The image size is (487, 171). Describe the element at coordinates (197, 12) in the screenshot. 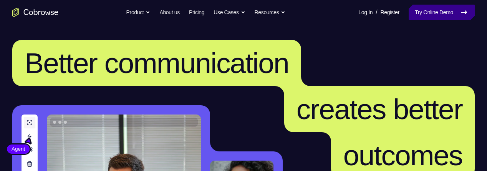

I see `a: Pricing` at that location.